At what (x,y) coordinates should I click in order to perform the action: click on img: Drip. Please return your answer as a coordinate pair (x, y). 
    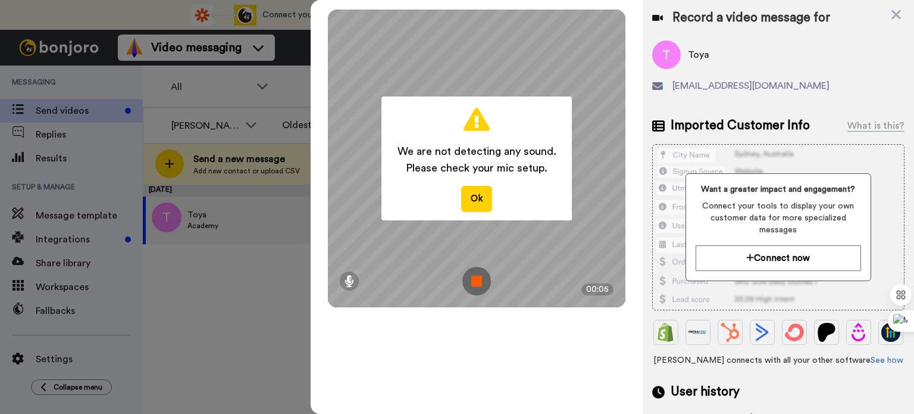
    Looking at the image, I should click on (859, 332).